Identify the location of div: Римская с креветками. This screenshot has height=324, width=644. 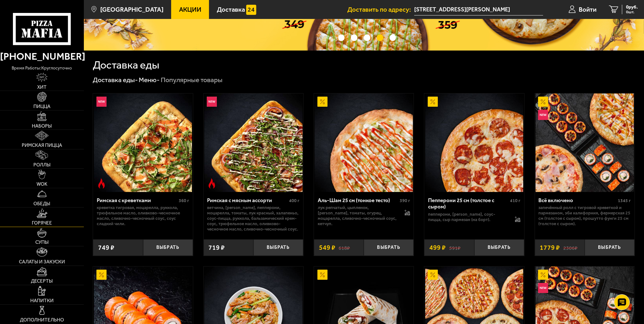
(137, 200).